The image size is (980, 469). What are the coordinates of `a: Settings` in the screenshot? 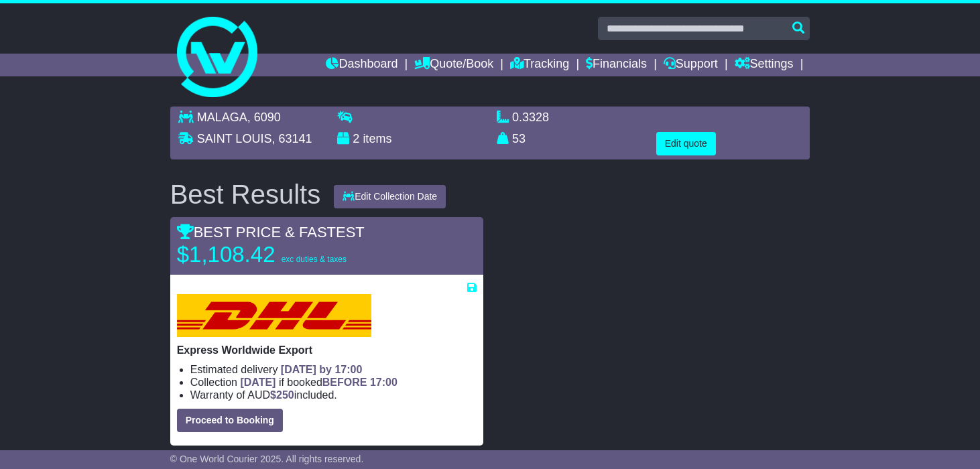 It's located at (764, 65).